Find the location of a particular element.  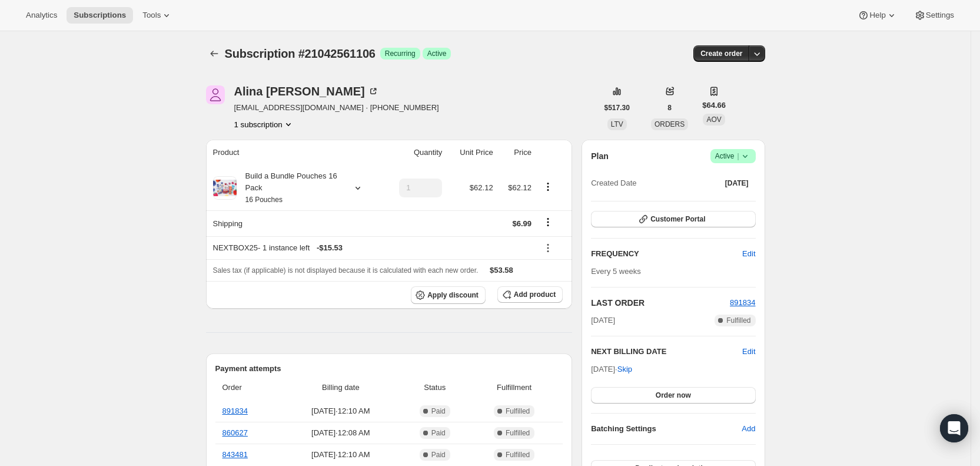

button: Order now is located at coordinates (673, 395).